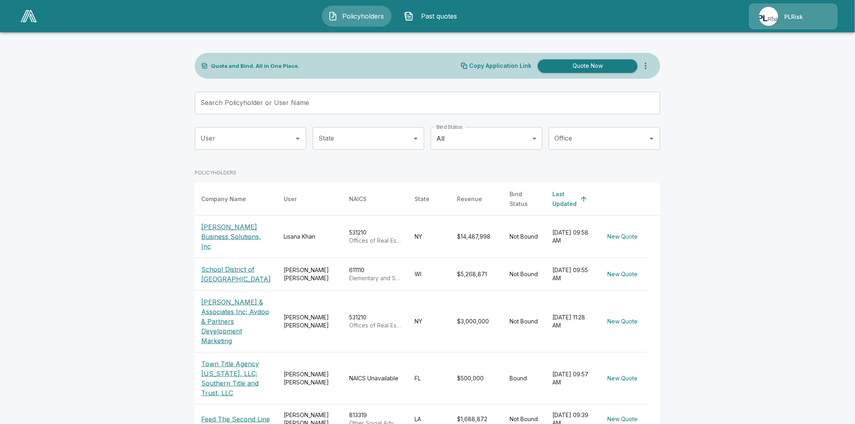  What do you see at coordinates (409, 16) in the screenshot?
I see `img: Past quotes Icon` at bounding box center [409, 16].